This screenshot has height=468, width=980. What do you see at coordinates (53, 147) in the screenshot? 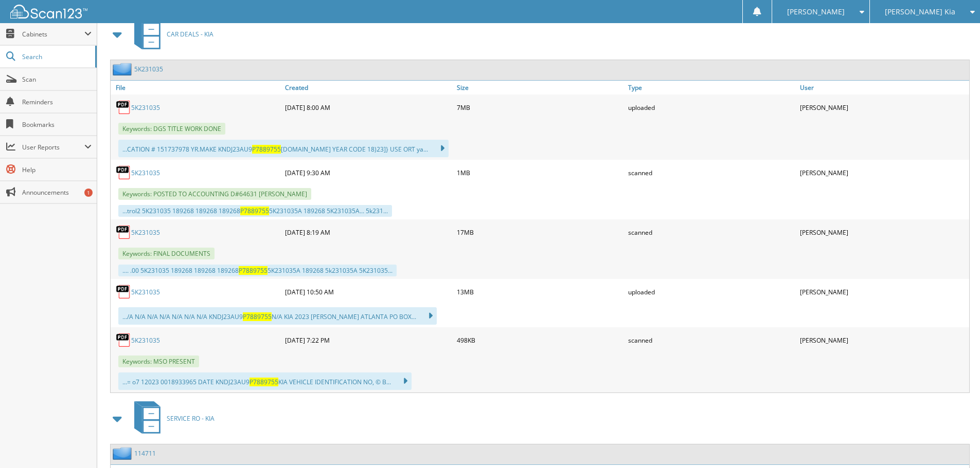
I see `span: User Reports` at bounding box center [53, 147].